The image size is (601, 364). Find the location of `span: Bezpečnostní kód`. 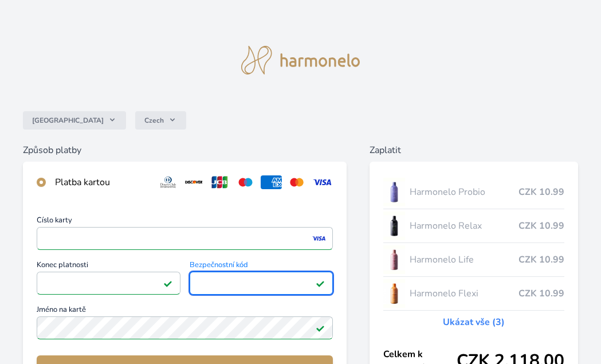

span: Bezpečnostní kód is located at coordinates (262, 266).